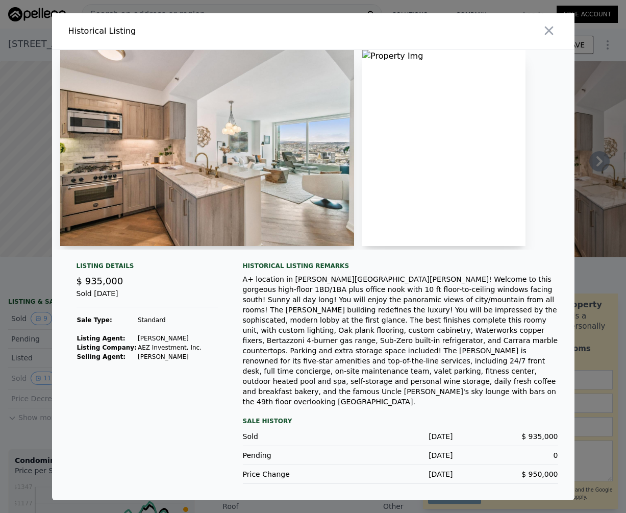 Image resolution: width=626 pixels, height=513 pixels. I want to click on strong: Listing Agent:, so click(101, 338).